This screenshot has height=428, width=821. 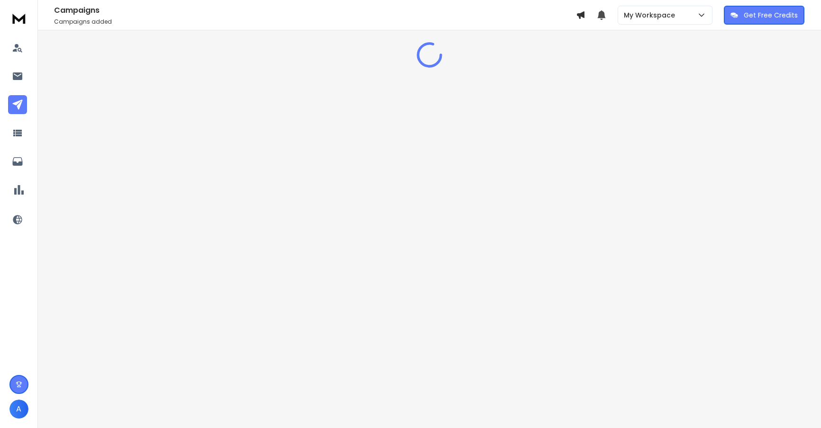 I want to click on span: A, so click(x=19, y=410).